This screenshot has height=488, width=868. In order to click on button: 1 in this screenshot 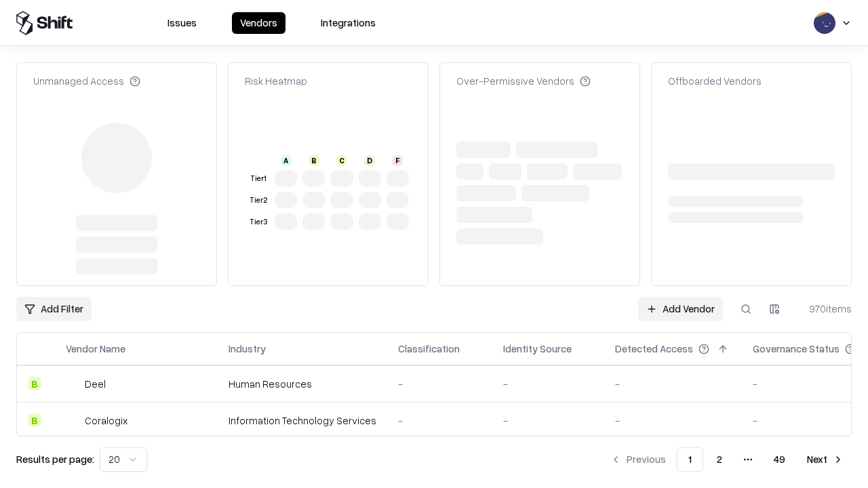, I will do `click(690, 459)`.